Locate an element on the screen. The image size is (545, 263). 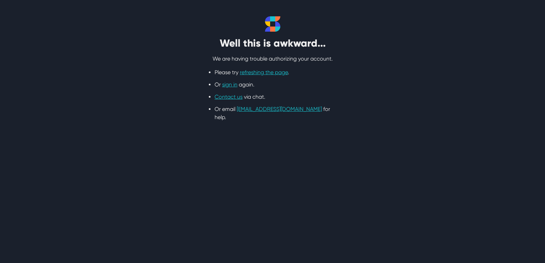
li: Or email for help. is located at coordinates (272, 113).